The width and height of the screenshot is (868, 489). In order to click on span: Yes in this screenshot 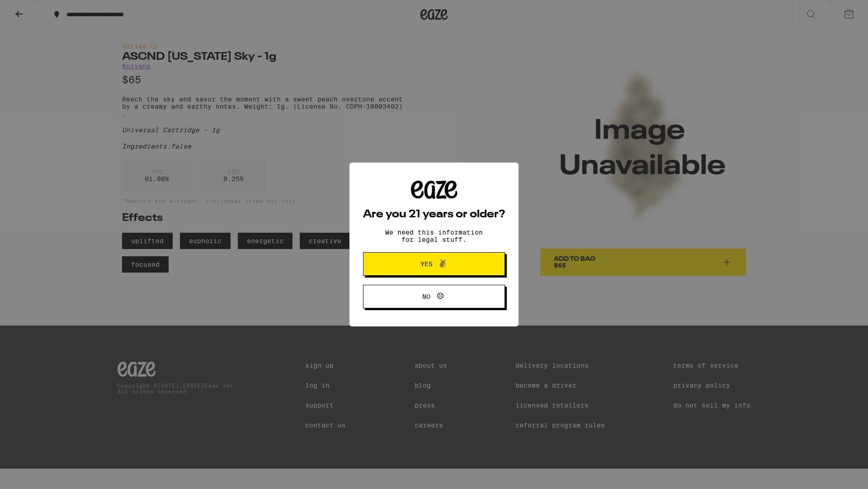, I will do `click(426, 264)`.